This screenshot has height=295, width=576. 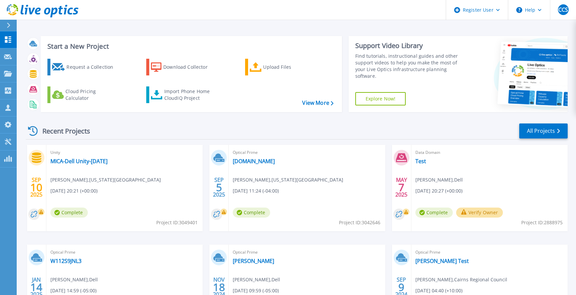 I want to click on div: Cloud Pricing Calculator, so click(x=92, y=95).